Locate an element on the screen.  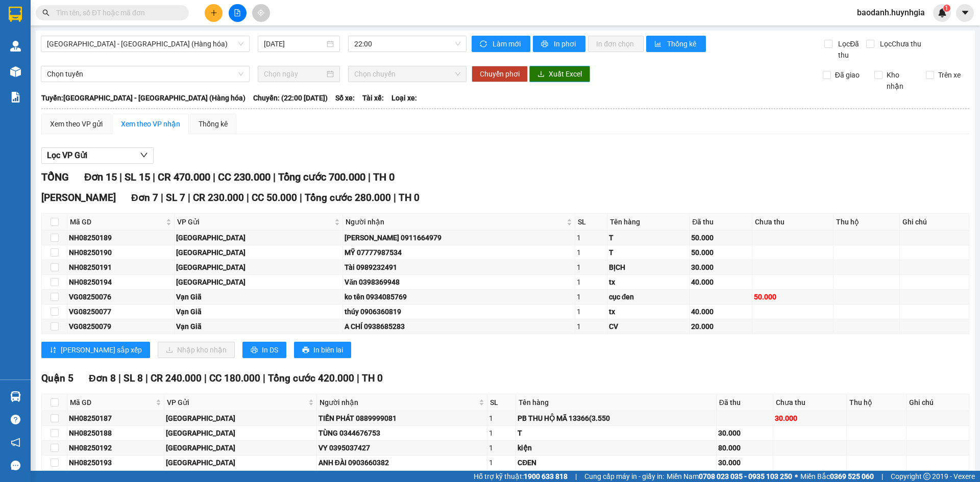
span: Ninh Hòa - Sài Gòn (Hàng hóa) is located at coordinates (145, 44).